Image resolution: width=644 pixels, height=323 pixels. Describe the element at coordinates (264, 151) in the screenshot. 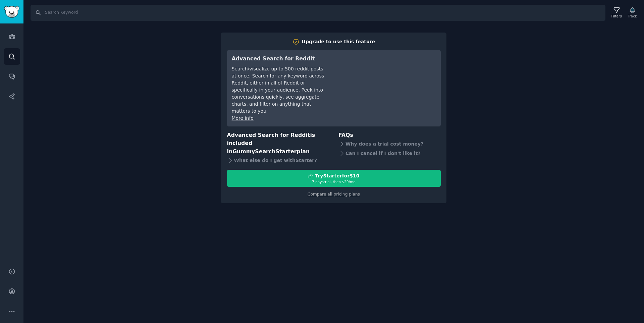

I see `span: GummySearch Starter` at that location.